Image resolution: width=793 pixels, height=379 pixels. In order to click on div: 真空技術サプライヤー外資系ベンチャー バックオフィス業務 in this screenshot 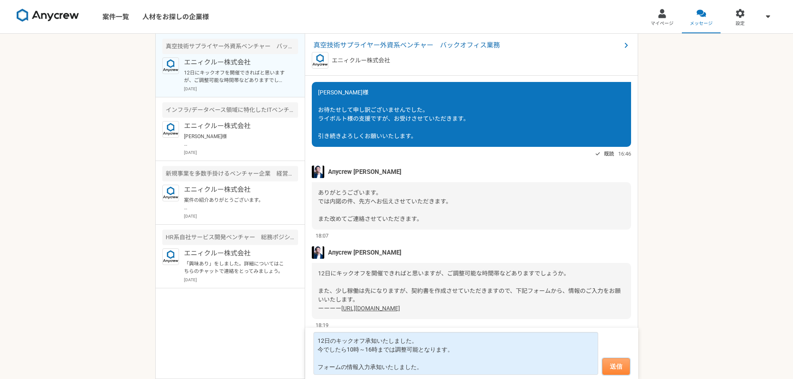, I will do `click(230, 46)`.